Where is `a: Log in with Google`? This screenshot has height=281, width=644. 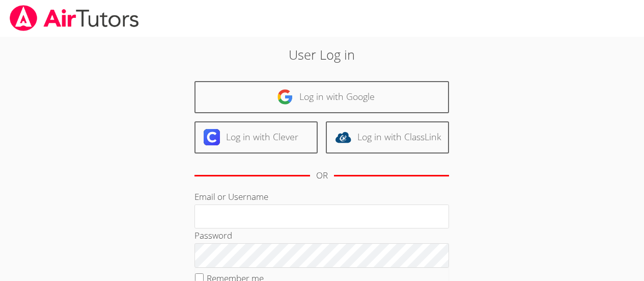 a: Log in with Google is located at coordinates (322, 97).